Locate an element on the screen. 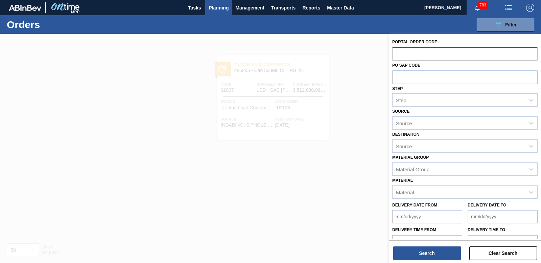 The height and width of the screenshot is (263, 541). button: Filter is located at coordinates (506, 25).